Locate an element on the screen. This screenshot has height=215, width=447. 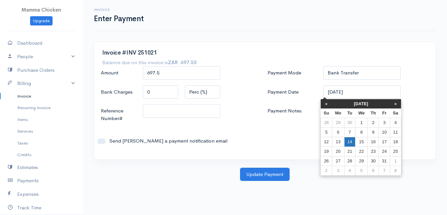
label: Payment Mode is located at coordinates (292, 73).